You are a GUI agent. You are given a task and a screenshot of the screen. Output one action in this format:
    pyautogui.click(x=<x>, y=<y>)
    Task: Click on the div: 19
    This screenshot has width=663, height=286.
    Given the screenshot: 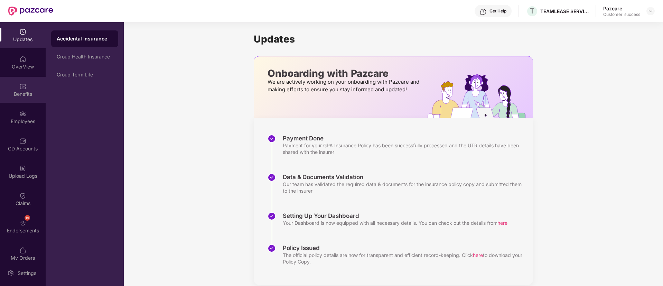 What is the action you would take?
    pyautogui.click(x=27, y=218)
    